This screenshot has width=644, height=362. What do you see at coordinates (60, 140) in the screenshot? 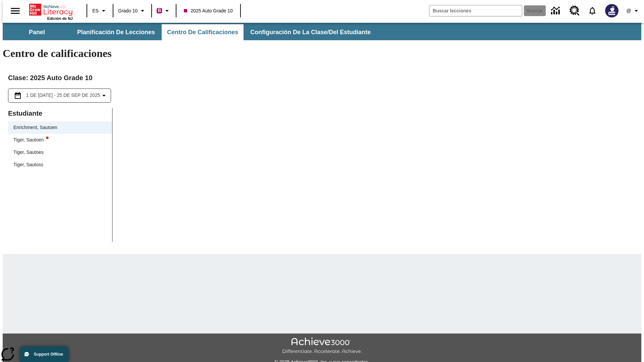
I see `div: Tiger, Sautoenwriting assistant alert` at bounding box center [60, 140].